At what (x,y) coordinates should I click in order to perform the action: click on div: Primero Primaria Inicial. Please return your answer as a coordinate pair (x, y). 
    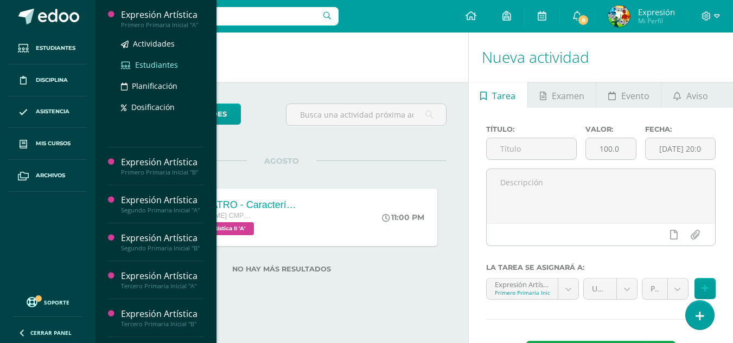
    Looking at the image, I should click on (522, 293).